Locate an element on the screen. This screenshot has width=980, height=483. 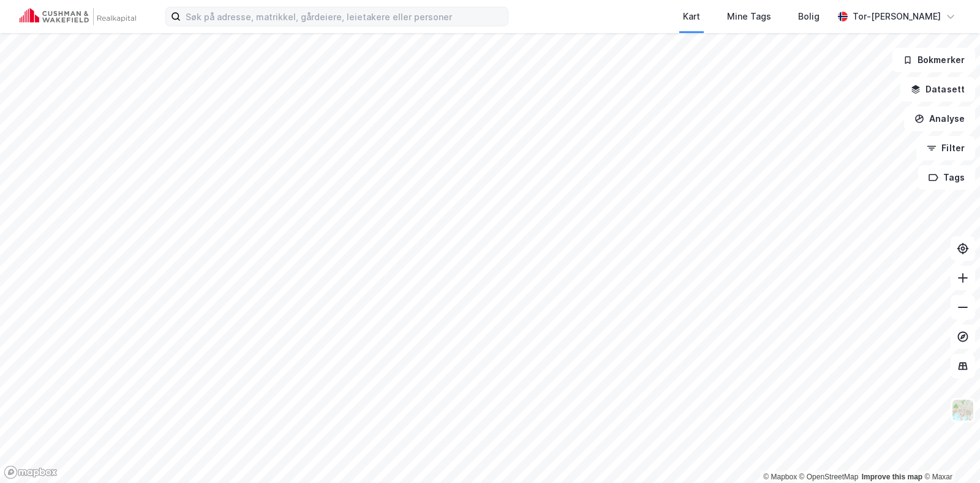
img: cushman-wakefield-realkapital-logo.202ea83816669bd177139c58696a8fa1.svg is located at coordinates (78, 16).